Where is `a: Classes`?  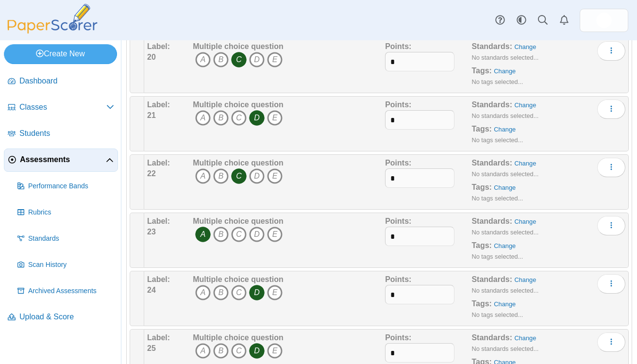 a: Classes is located at coordinates (60, 108).